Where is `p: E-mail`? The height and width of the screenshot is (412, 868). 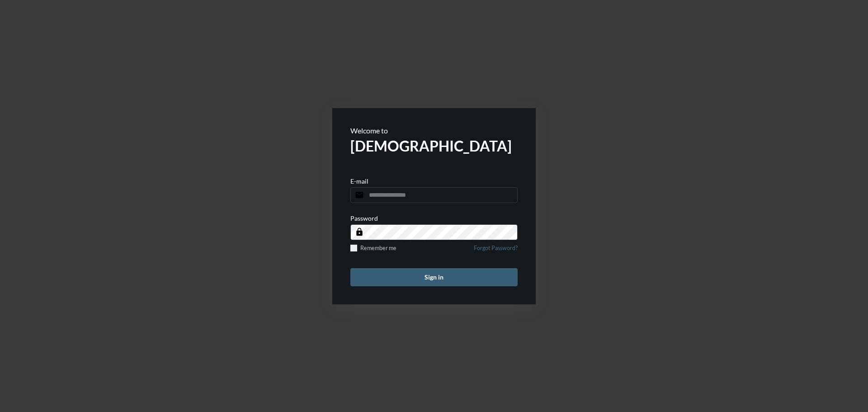 p: E-mail is located at coordinates (359, 181).